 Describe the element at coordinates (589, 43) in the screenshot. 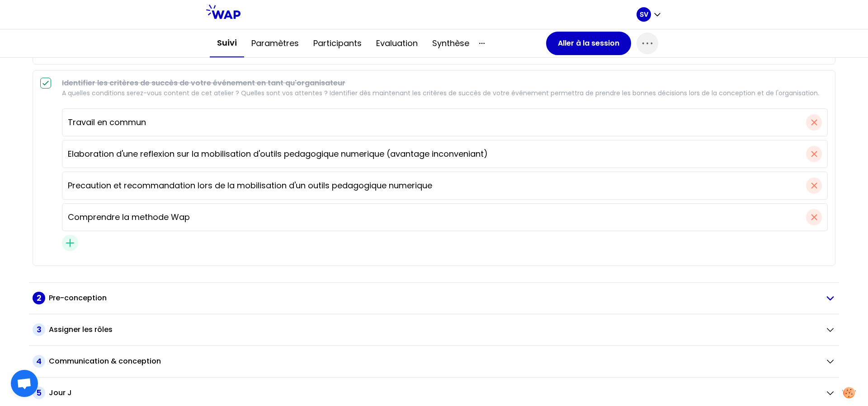

I see `button: Aller à la session` at that location.